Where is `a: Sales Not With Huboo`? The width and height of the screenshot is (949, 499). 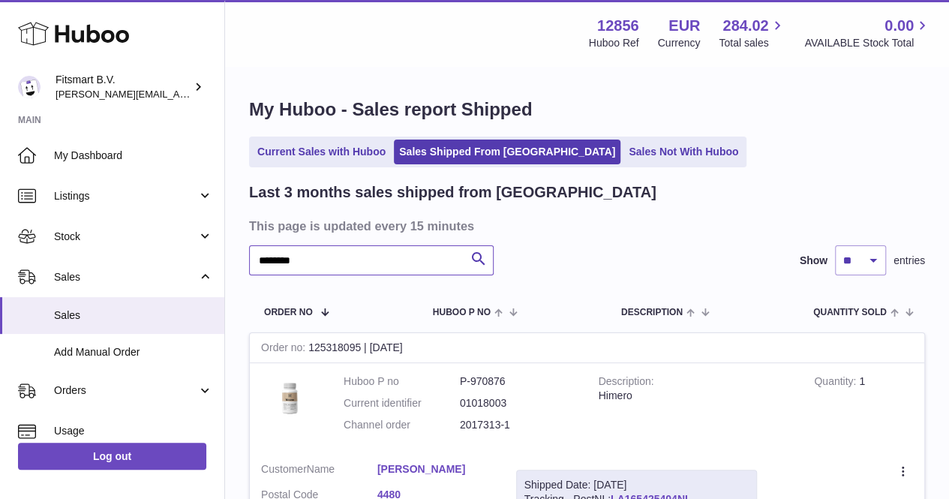
a: Sales Not With Huboo is located at coordinates (684, 152).